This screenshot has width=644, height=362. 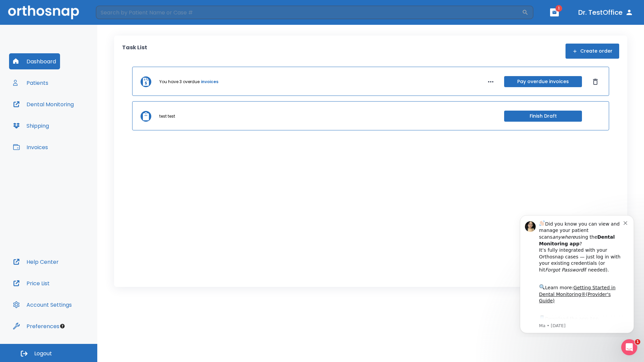 What do you see at coordinates (31, 126) in the screenshot?
I see `button: Shipping` at bounding box center [31, 126].